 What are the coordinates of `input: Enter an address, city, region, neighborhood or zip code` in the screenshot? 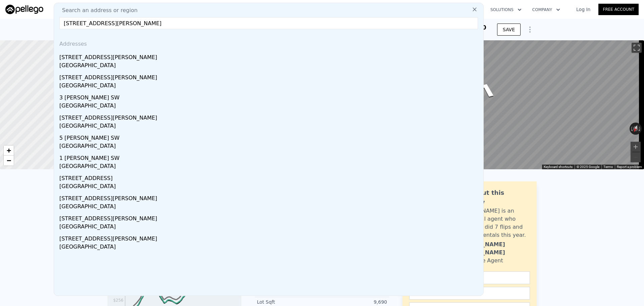 It's located at (269, 23).